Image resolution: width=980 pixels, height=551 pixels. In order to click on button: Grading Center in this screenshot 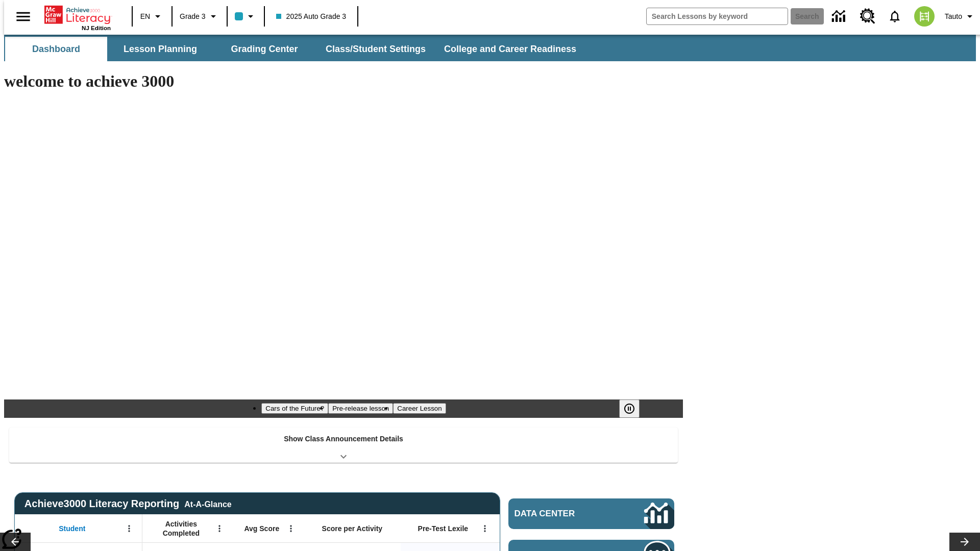, I will do `click(265, 49)`.